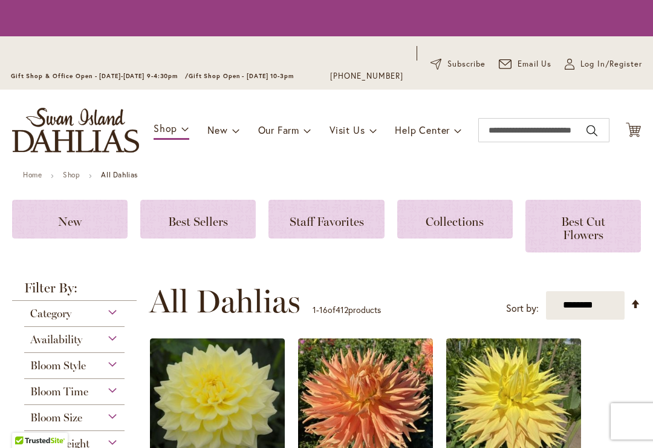 The image size is (653, 448). Describe the element at coordinates (56, 417) in the screenshot. I see `span: Bloom Size` at that location.